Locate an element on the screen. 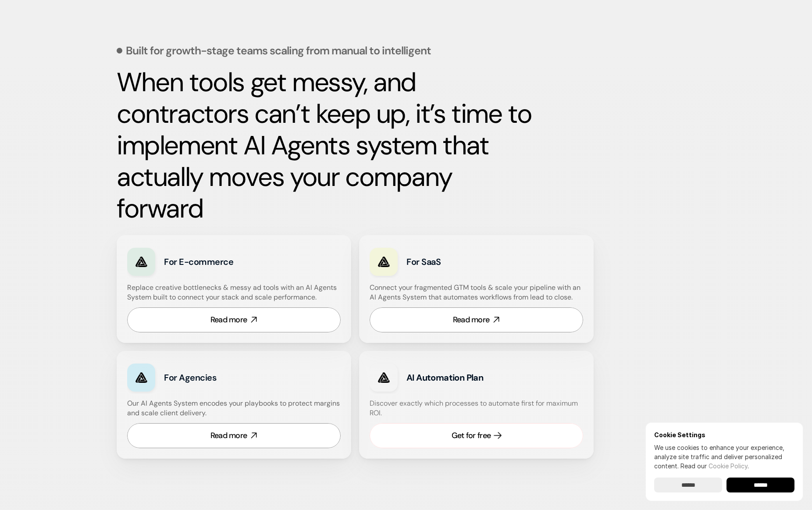 The height and width of the screenshot is (510, 812). strong: AI Automation Plan is located at coordinates (445, 378).